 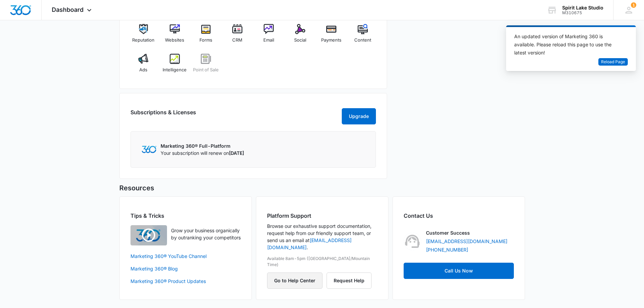 What do you see at coordinates (583, 13) in the screenshot?
I see `div: account id` at bounding box center [583, 13].